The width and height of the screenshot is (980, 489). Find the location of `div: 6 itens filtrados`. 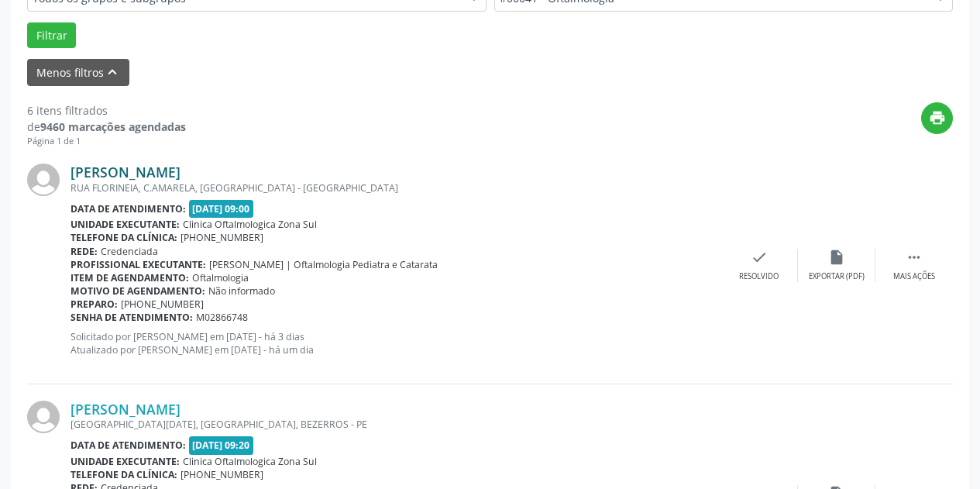

div: 6 itens filtrados is located at coordinates (106, 110).